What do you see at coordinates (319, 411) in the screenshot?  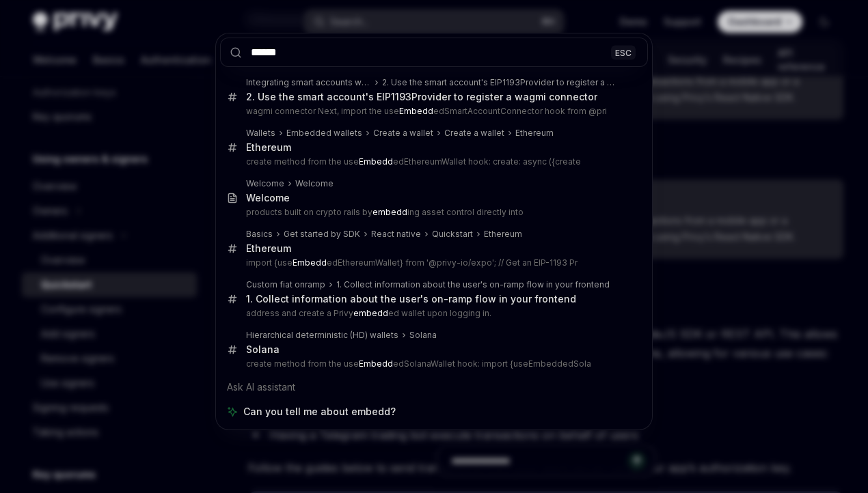 I see `span: Can you tell me about embedd?` at bounding box center [319, 411].